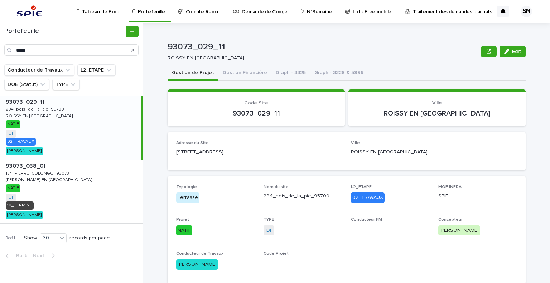  What do you see at coordinates (66, 85) in the screenshot?
I see `button: TYPE` at bounding box center [66, 85].